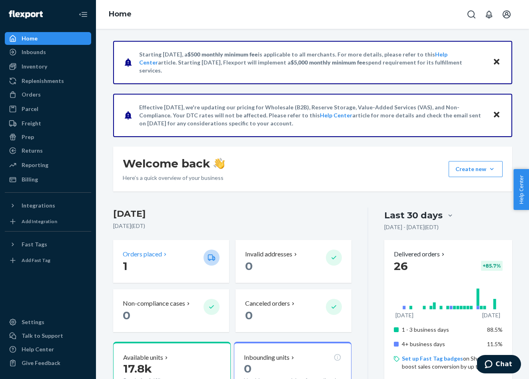 This screenshot has height=379, width=529. I want to click on button: Talk to Support, so click(48, 335).